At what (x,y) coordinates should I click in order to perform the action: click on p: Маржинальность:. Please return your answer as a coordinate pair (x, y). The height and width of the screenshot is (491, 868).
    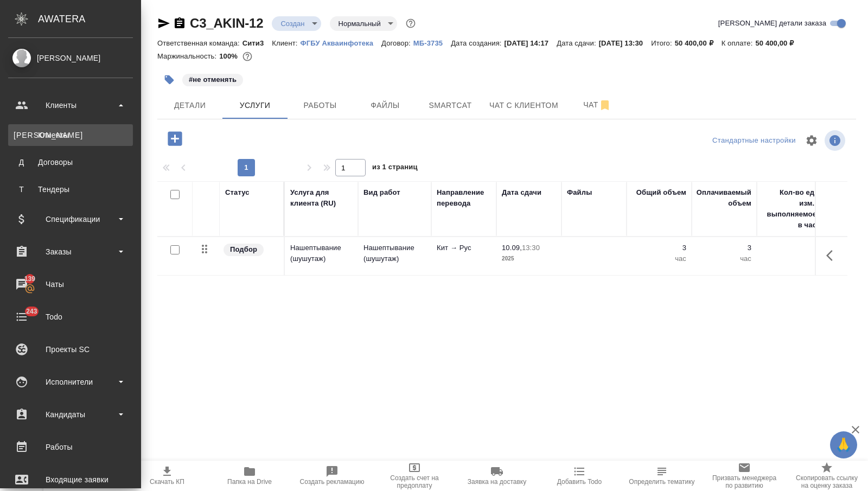
    Looking at the image, I should click on (188, 56).